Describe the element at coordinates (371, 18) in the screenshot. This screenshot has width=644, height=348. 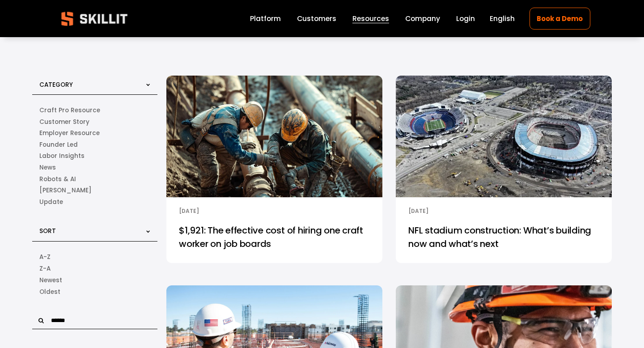
I see `span: Resources` at that location.